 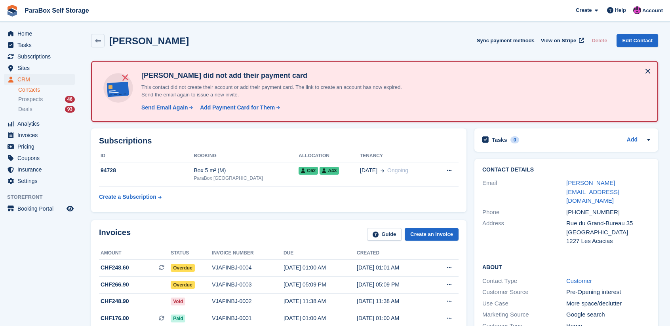 I want to click on img: stora-icon-8386f47178a22dfd0bd8f6a31ec36ba5ce8667c1dd55bd0f319d3a0aa187defe.svg, so click(x=12, y=11).